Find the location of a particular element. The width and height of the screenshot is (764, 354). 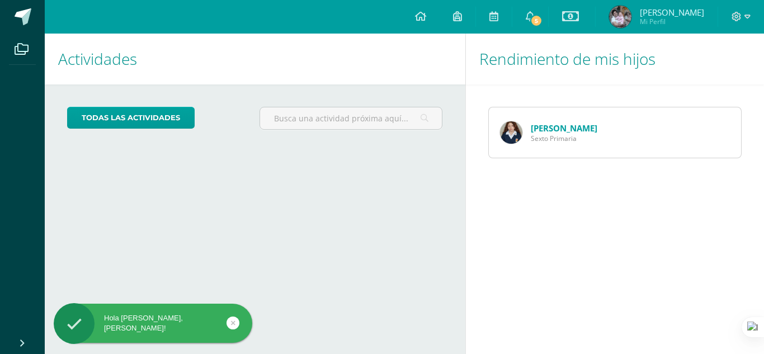

span: Mi Perfil is located at coordinates (672, 21).